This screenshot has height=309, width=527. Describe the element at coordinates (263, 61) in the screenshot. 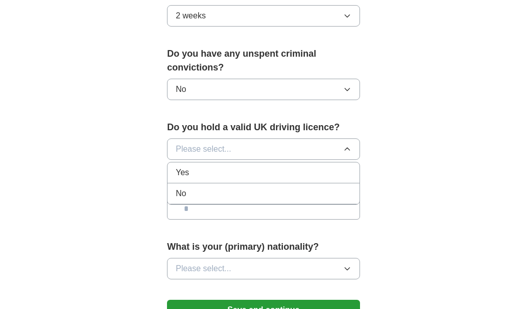

I see `label: Do you have any unspent criminal convictions?` at that location.